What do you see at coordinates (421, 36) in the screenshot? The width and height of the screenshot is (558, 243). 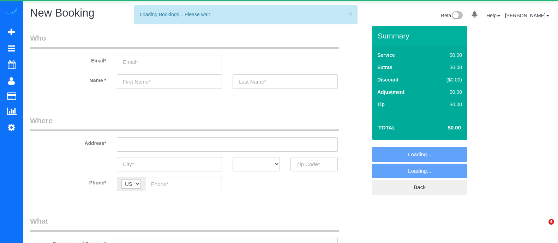 I see `h3: Summary` at bounding box center [421, 36].